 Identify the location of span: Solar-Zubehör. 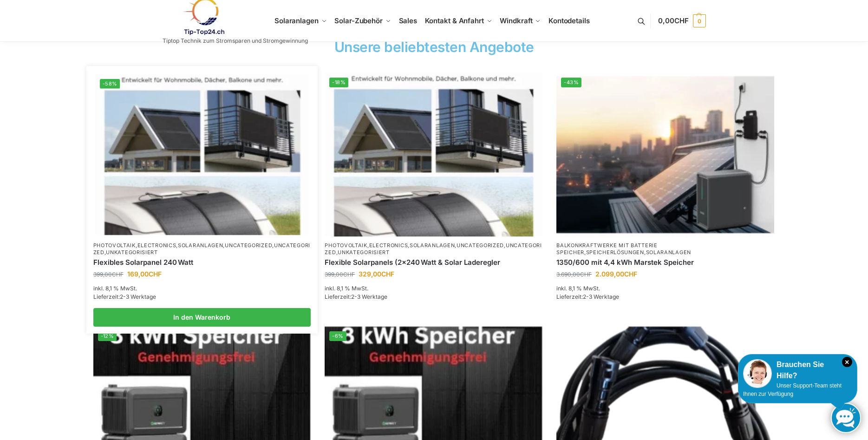
(358, 20).